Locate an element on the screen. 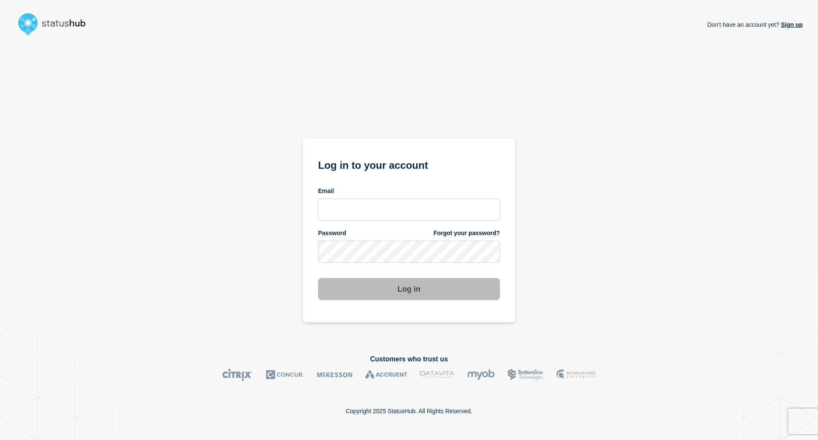  p: Don't have an account yet? is located at coordinates (755, 25).